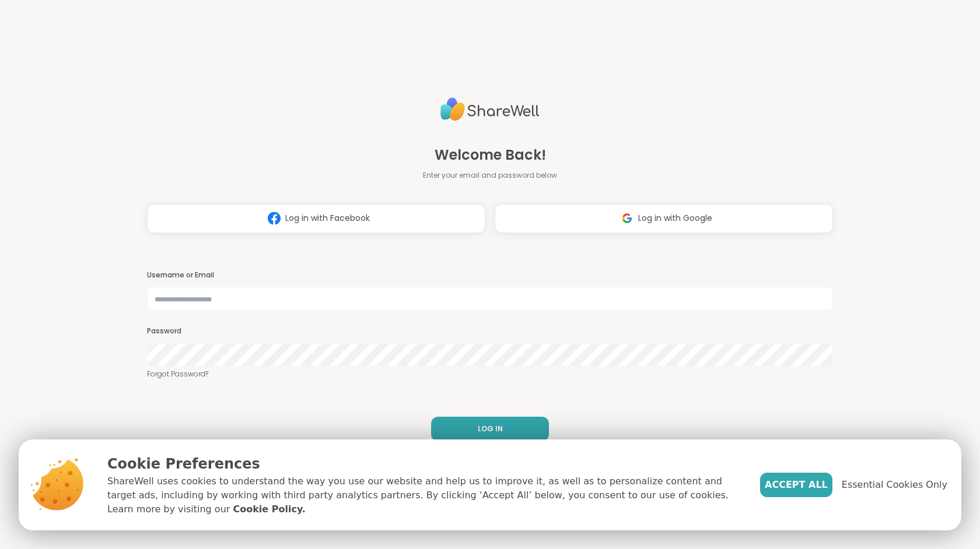 The width and height of the screenshot is (980, 549). I want to click on h3: Password, so click(490, 331).